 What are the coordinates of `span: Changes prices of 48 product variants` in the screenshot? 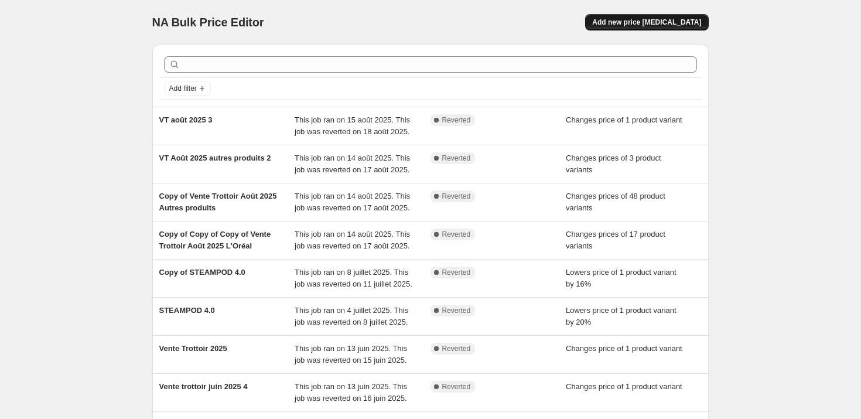 It's located at (616, 201).